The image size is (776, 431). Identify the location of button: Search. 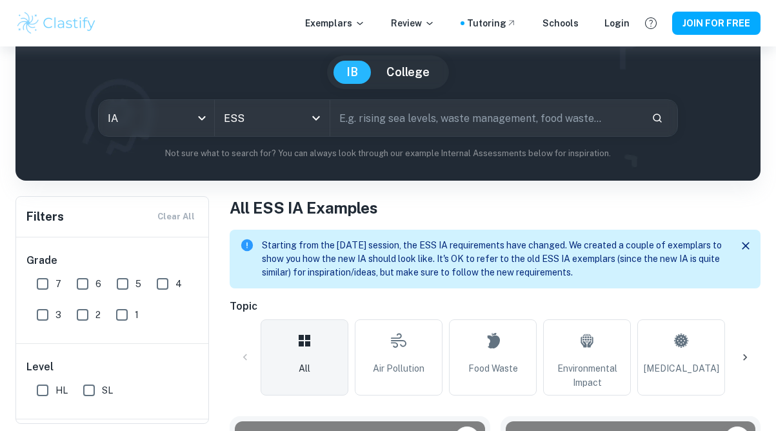
(657, 118).